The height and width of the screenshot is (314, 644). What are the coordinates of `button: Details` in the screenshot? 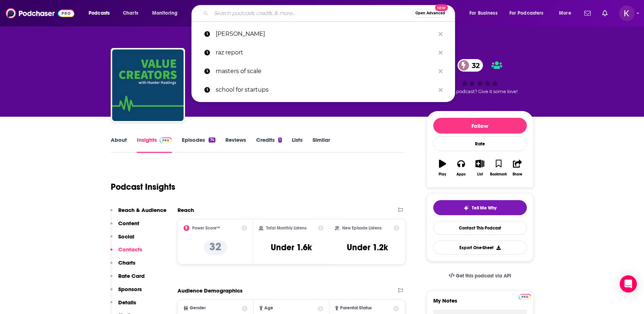 It's located at (123, 305).